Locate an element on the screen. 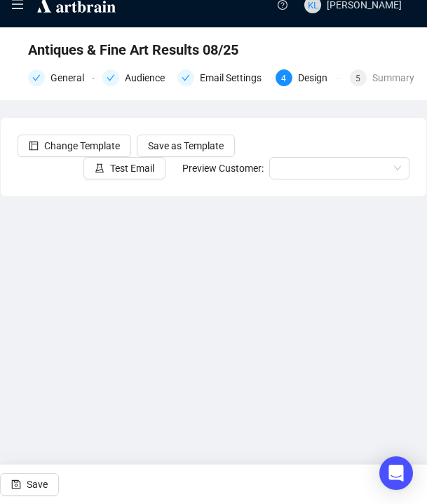  div: Open Intercom Messenger is located at coordinates (396, 473).